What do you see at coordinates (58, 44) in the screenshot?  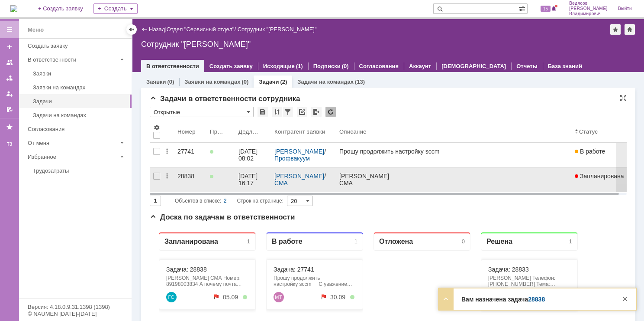 I see `div: Задача: 28838` at bounding box center [58, 44].